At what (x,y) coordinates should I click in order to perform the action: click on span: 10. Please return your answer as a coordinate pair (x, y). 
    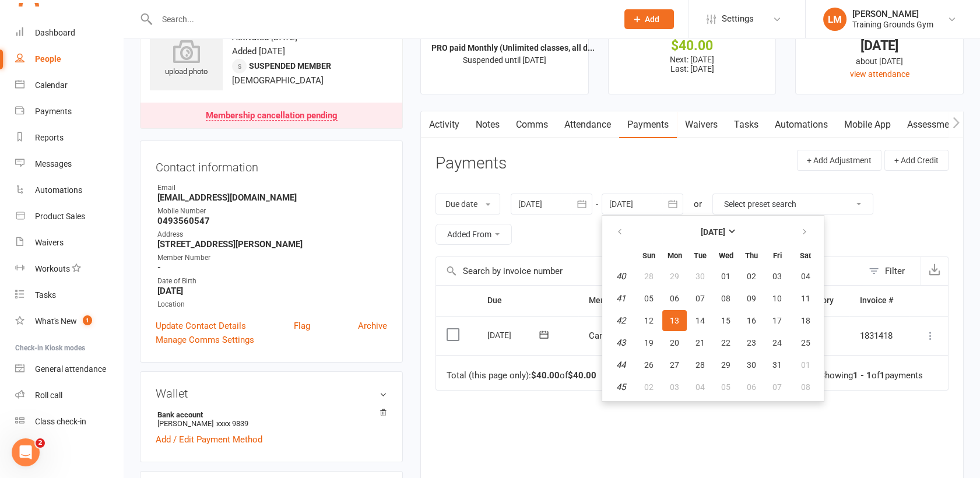
    Looking at the image, I should click on (777, 298).